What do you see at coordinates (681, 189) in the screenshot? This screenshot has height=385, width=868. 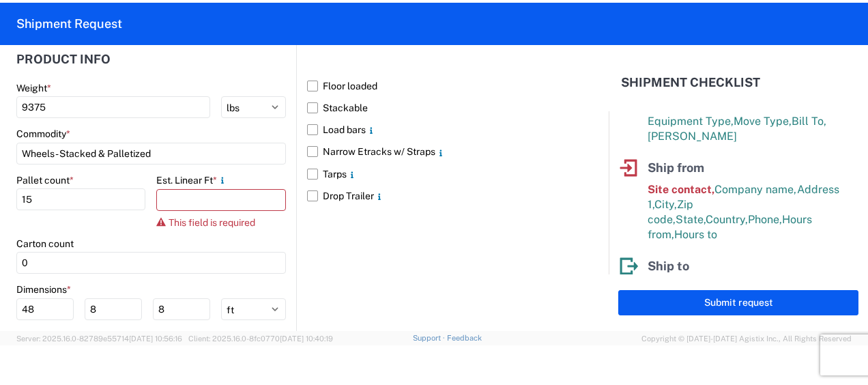 I see `span: Site contact,` at bounding box center [681, 189].